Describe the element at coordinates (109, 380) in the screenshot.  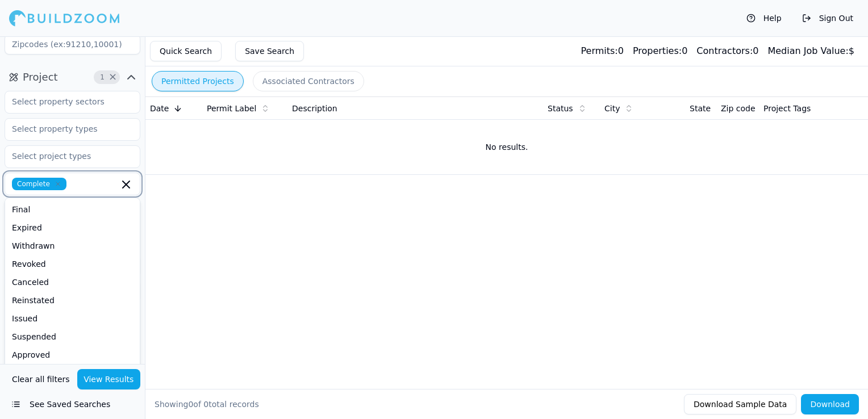
I see `button: View Results` at that location.